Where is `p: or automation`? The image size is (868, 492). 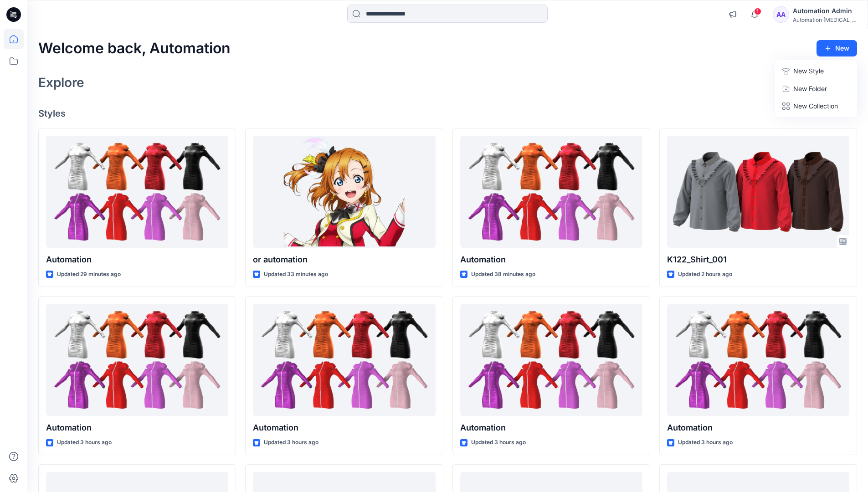
p: or automation is located at coordinates (344, 260).